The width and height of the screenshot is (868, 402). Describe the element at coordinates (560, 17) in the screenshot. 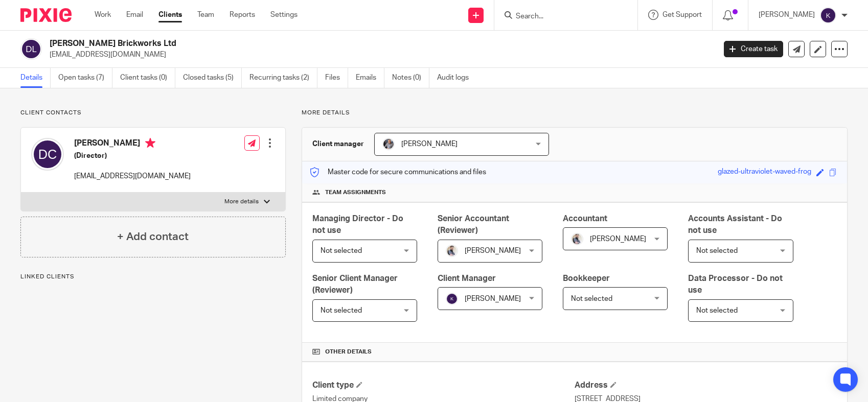

I see `input: Search` at that location.